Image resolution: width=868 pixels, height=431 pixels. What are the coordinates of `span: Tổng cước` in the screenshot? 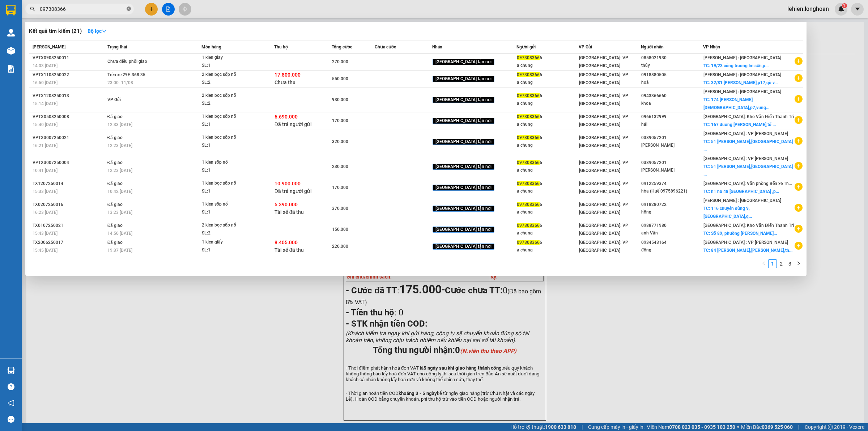 It's located at (342, 47).